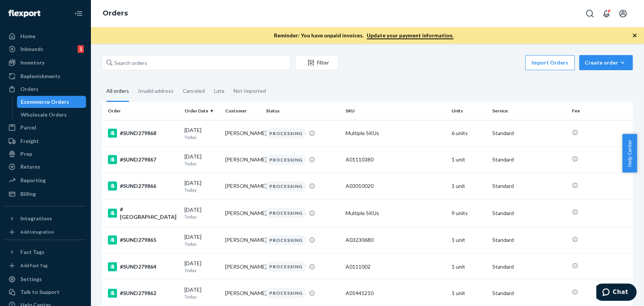  I want to click on div: 1, so click(81, 49).